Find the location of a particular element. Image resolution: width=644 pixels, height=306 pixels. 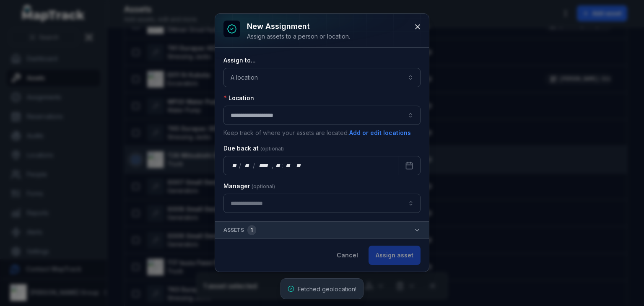

span: Assets is located at coordinates (240, 230).